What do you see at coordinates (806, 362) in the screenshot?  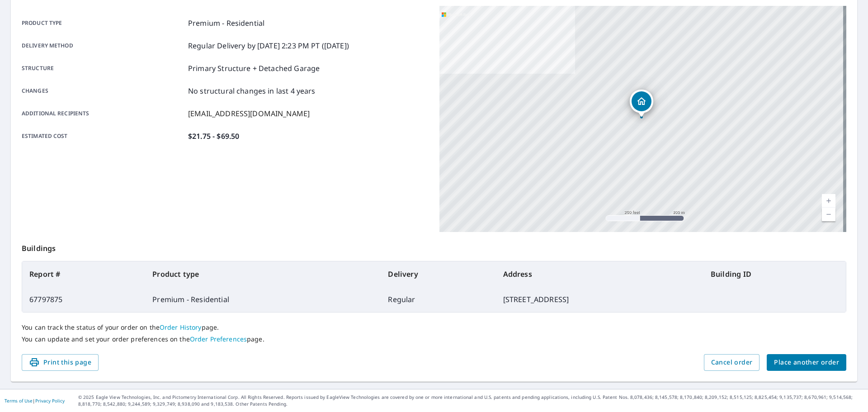 I see `button: Place another order` at bounding box center [806, 362].